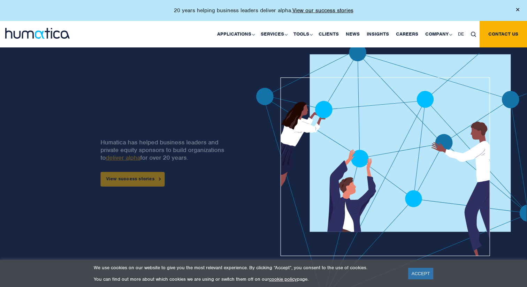 The width and height of the screenshot is (527, 287). What do you see at coordinates (132, 179) in the screenshot?
I see `a: View success stories` at bounding box center [132, 179].